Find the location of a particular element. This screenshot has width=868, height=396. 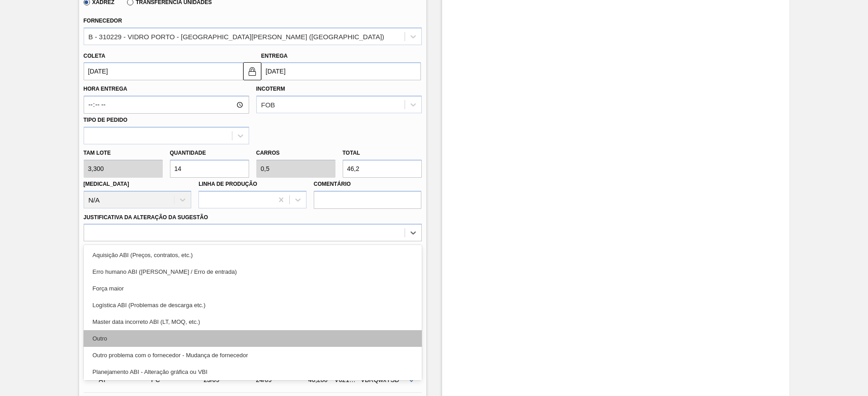

div: Logística ABI (Problemas de descarga etc.) is located at coordinates (253, 305).